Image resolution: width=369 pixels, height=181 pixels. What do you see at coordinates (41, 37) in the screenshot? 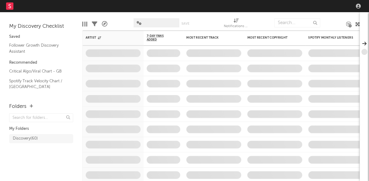
I see `div: Saved` at bounding box center [41, 37].